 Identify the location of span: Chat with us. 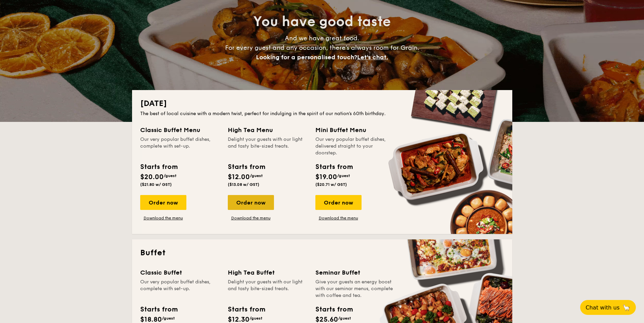
(603, 308).